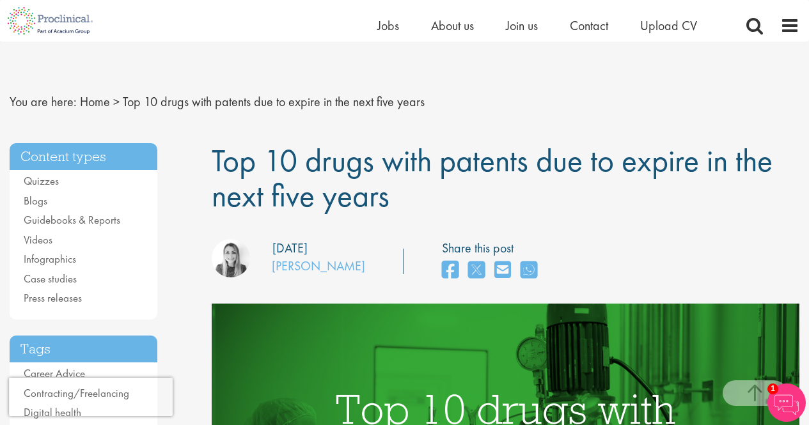 The height and width of the screenshot is (425, 809). Describe the element at coordinates (72, 220) in the screenshot. I see `a: Guidebooks & Reports` at that location.